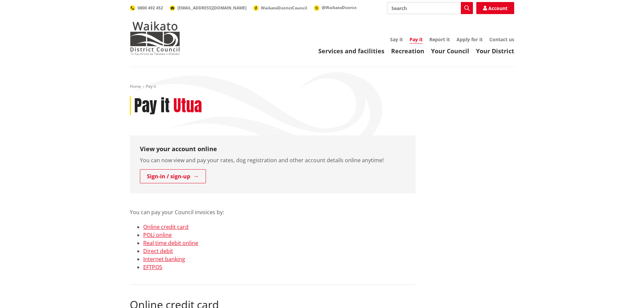 The height and width of the screenshot is (308, 644). I want to click on a: Report it, so click(440, 39).